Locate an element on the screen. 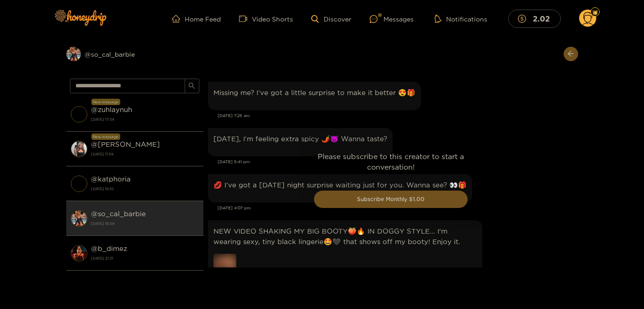 The image size is (644, 309). a: Discover is located at coordinates (331, 19).